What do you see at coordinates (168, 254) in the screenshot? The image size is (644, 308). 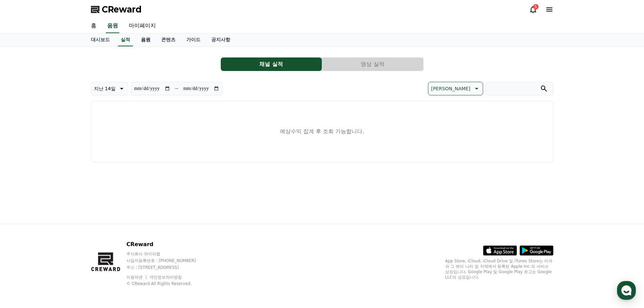 I see `p: 주식회사 와이피랩` at bounding box center [168, 254].